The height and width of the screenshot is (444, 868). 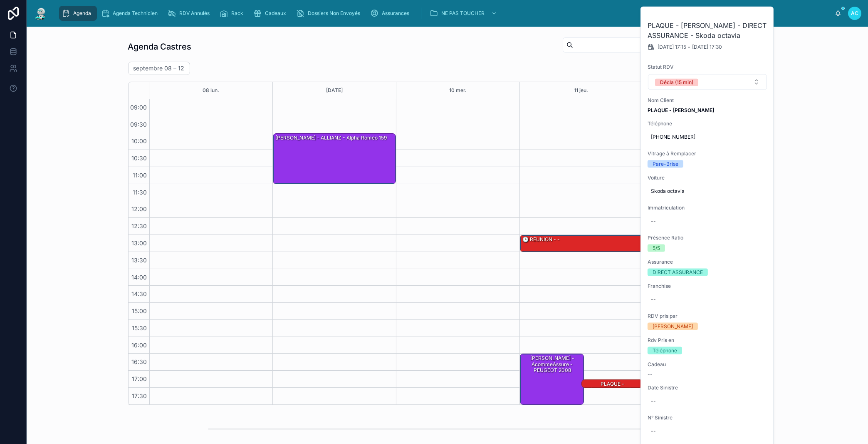 What do you see at coordinates (707, 417) in the screenshot?
I see `span: N° Sinistre` at bounding box center [707, 417].